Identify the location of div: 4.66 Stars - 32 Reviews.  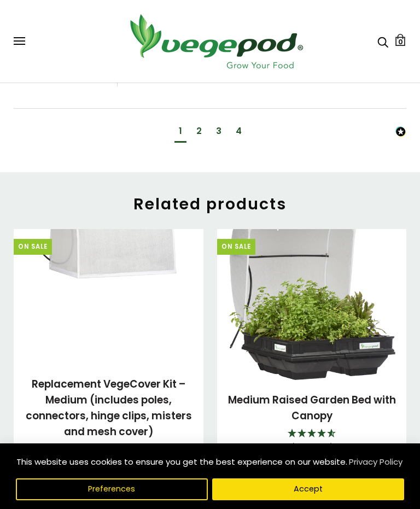
(311, 440).